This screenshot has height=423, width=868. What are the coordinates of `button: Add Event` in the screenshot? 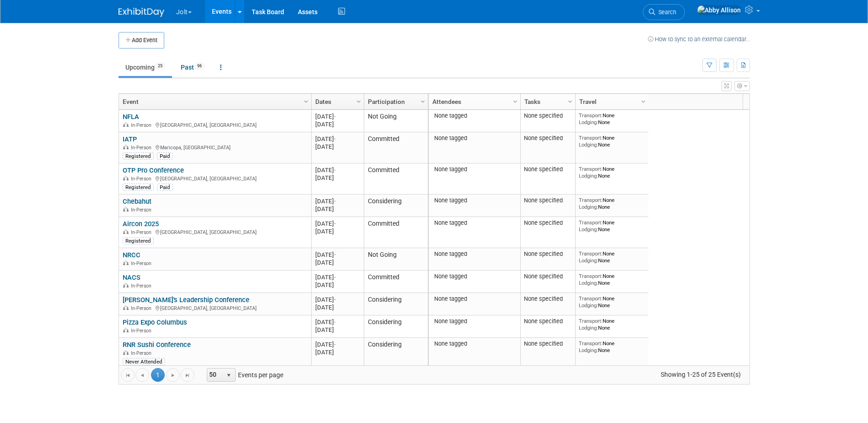 It's located at (141, 40).